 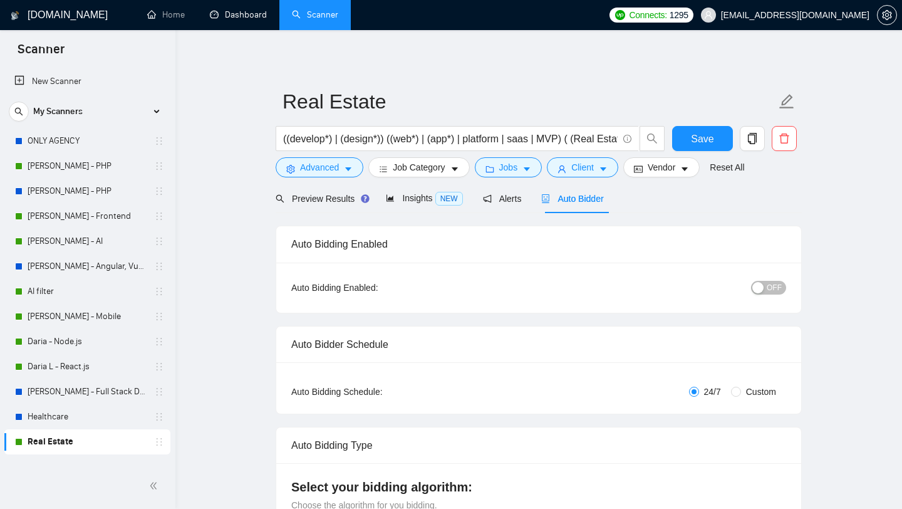 What do you see at coordinates (87, 291) in the screenshot?
I see `a: AI filter` at bounding box center [87, 291].